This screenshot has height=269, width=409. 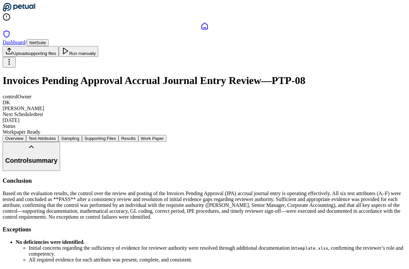 What do you see at coordinates (19, 10) in the screenshot?
I see `a: Go to Dashboard` at bounding box center [19, 10].